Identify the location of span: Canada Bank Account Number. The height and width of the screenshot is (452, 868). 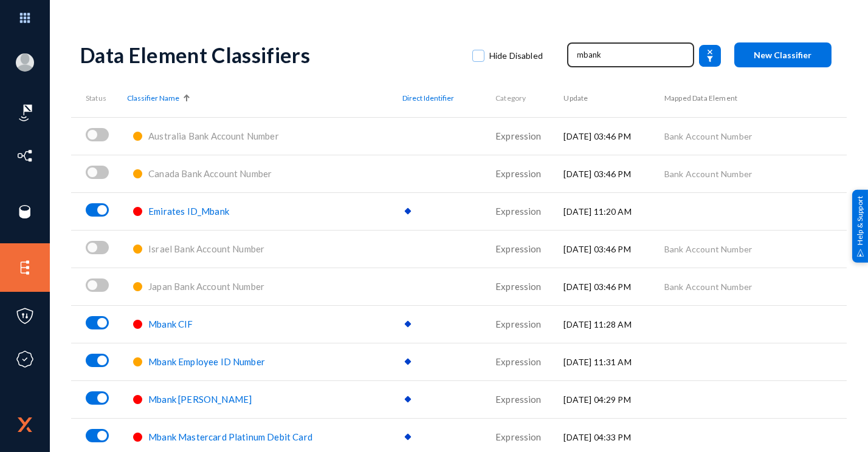
(210, 173).